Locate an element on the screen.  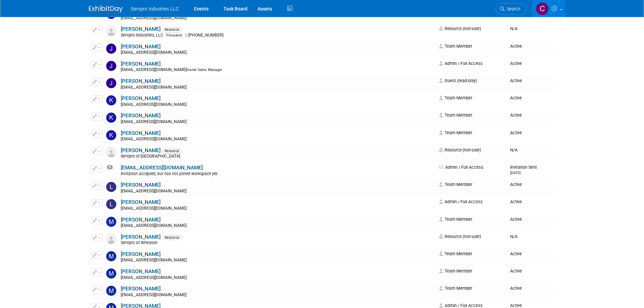
span: Guest (read-only) is located at coordinates (458, 81).